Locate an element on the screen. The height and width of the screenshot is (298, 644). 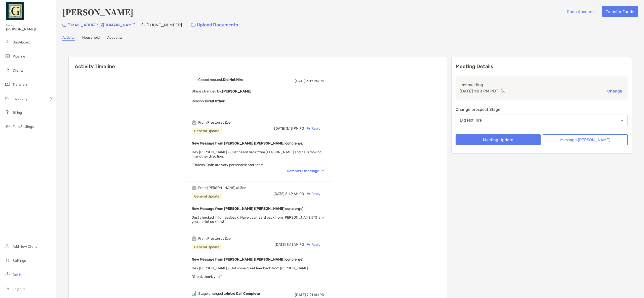
img: Email Icon is located at coordinates (64, 25).